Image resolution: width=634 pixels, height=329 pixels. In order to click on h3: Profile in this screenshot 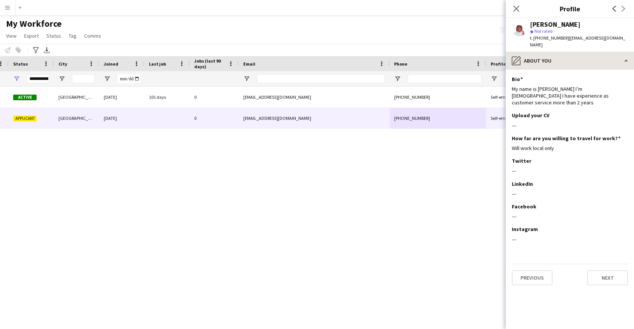, I will do `click(570, 9)`.